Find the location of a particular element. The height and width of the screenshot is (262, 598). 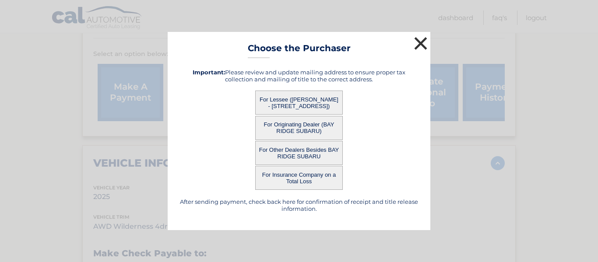

button: For Originating Dealer (BAY RIDGE SUBARU) is located at coordinates (299, 128).